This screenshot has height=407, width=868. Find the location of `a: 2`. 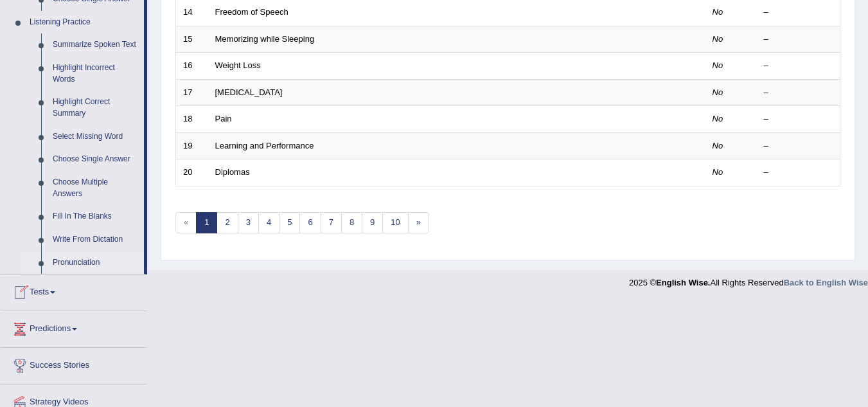

a: 2 is located at coordinates (227, 222).